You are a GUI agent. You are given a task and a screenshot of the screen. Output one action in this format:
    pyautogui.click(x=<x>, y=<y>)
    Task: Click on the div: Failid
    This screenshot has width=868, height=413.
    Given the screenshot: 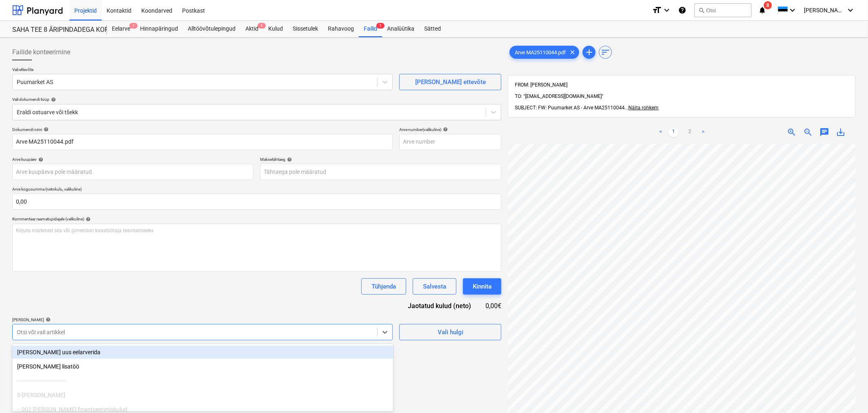 What is the action you would take?
    pyautogui.click(x=370, y=29)
    